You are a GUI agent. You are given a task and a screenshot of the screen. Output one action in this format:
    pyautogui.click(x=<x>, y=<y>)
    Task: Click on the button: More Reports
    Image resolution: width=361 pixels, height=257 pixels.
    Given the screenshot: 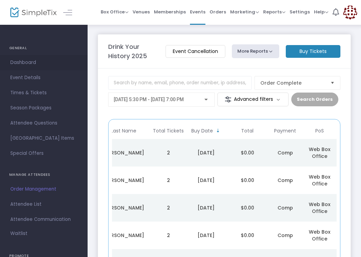 What is the action you would take?
    pyautogui.click(x=255, y=51)
    